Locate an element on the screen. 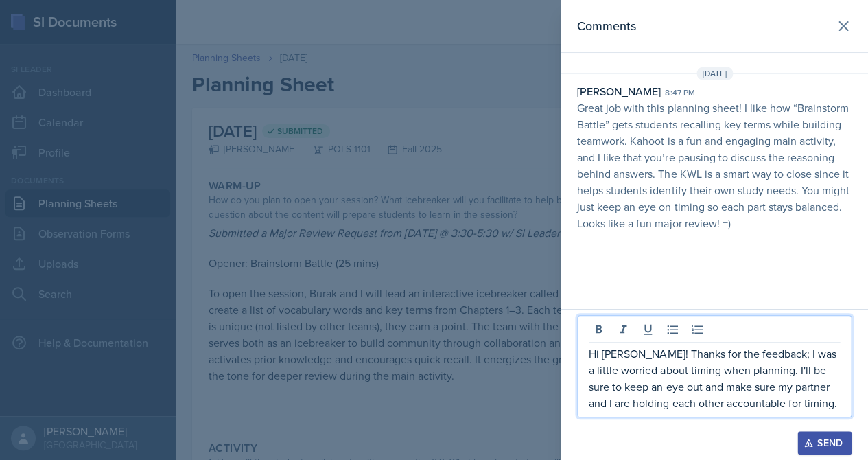 This screenshot has width=868, height=460. div: Send is located at coordinates (825, 443).